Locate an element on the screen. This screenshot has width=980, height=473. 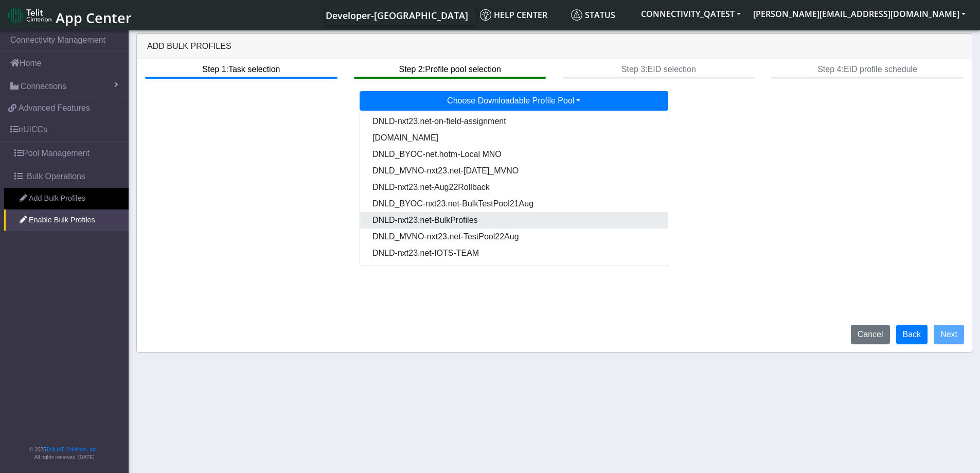
a: Help center is located at coordinates (521, 15).